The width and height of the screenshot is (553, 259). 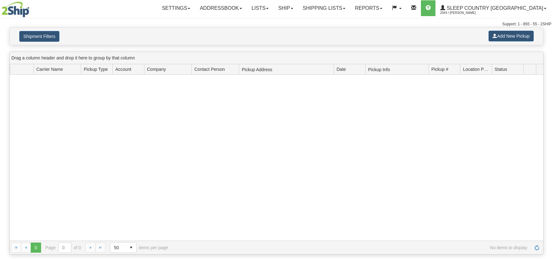 I want to click on span: Page of 0, so click(x=63, y=248).